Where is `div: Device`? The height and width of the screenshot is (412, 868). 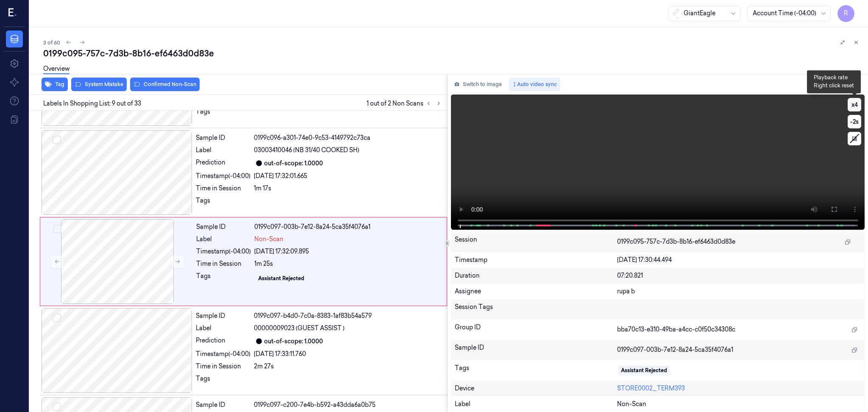 div: Device is located at coordinates (536, 388).